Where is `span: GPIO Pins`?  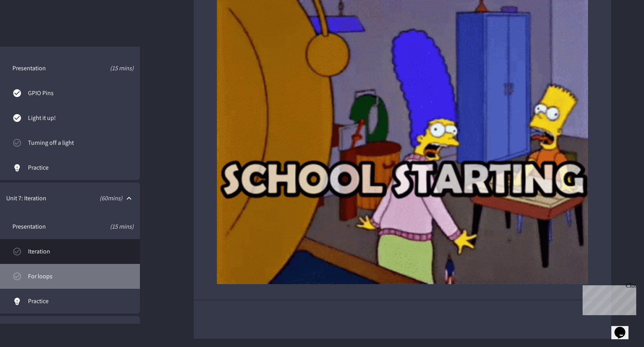 span: GPIO Pins is located at coordinates (81, 93).